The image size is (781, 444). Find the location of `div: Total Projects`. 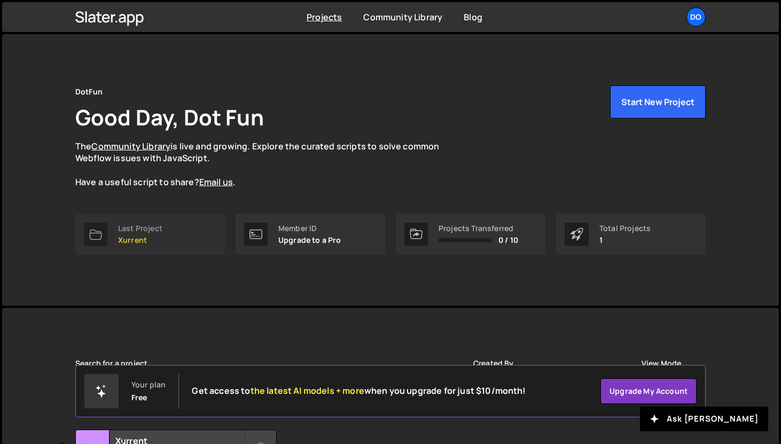

div: Total Projects is located at coordinates (625, 229).